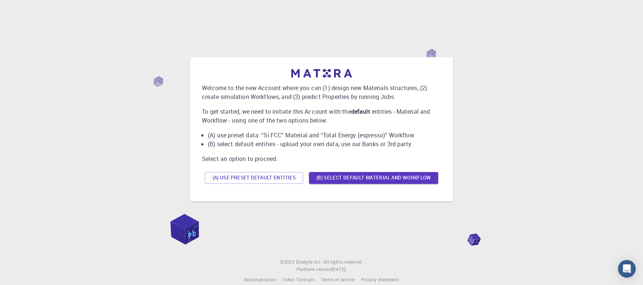 The height and width of the screenshot is (285, 643). What do you see at coordinates (254, 178) in the screenshot?
I see `button: (A) Use preset default entities` at bounding box center [254, 178].